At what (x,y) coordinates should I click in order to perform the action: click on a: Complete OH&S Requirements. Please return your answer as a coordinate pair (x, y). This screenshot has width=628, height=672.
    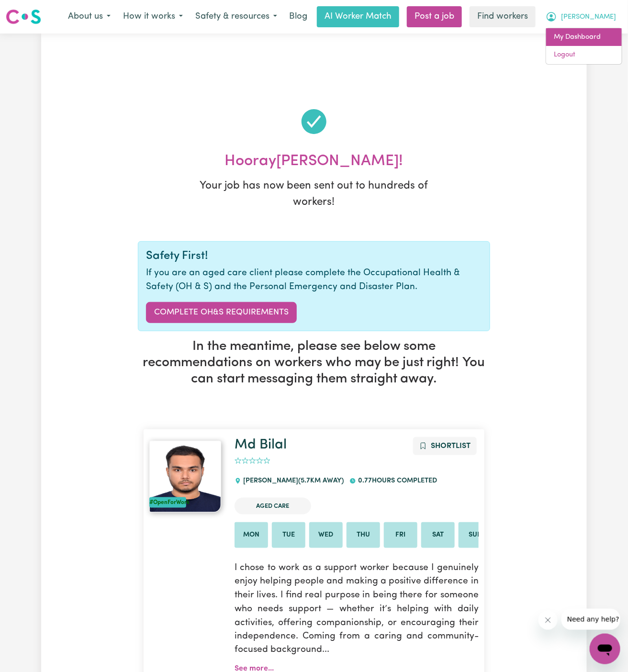
    Looking at the image, I should click on (221, 313).